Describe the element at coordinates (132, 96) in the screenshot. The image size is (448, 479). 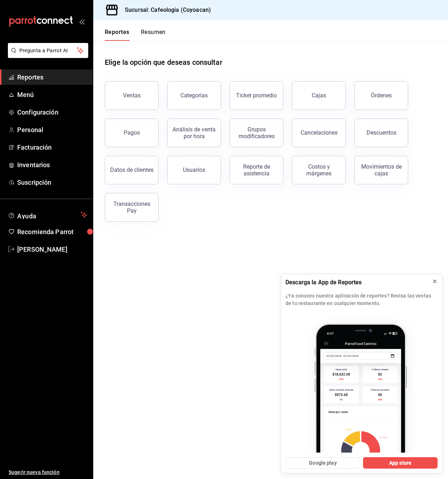
I see `div: Ventas` at that location.